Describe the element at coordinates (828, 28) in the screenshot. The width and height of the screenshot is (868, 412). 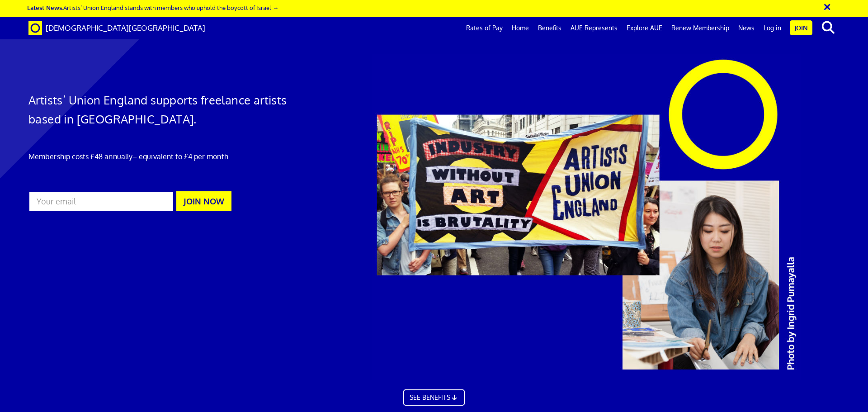
I see `button: search` at that location.